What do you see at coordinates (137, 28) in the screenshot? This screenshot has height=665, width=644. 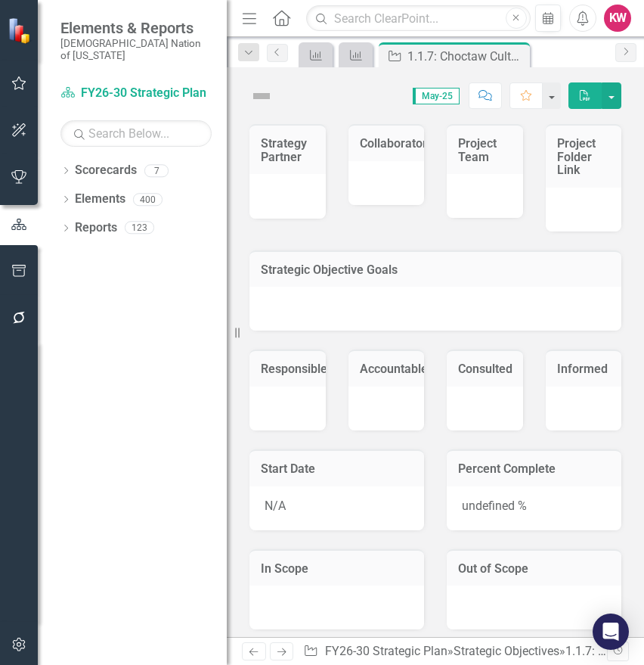 I see `span: Elements & Reports` at bounding box center [137, 28].